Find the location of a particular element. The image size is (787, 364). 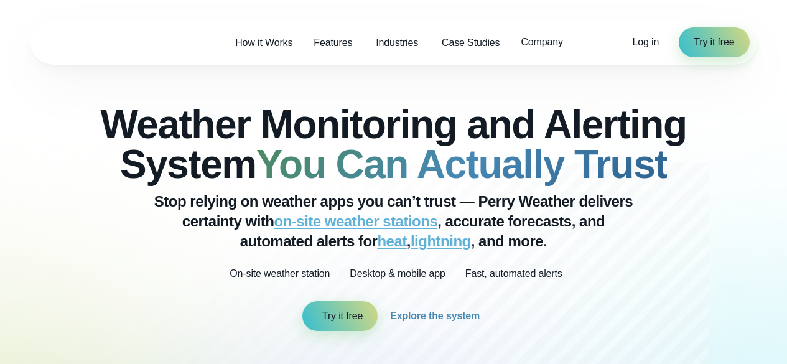

span: Industries is located at coordinates (397, 43).